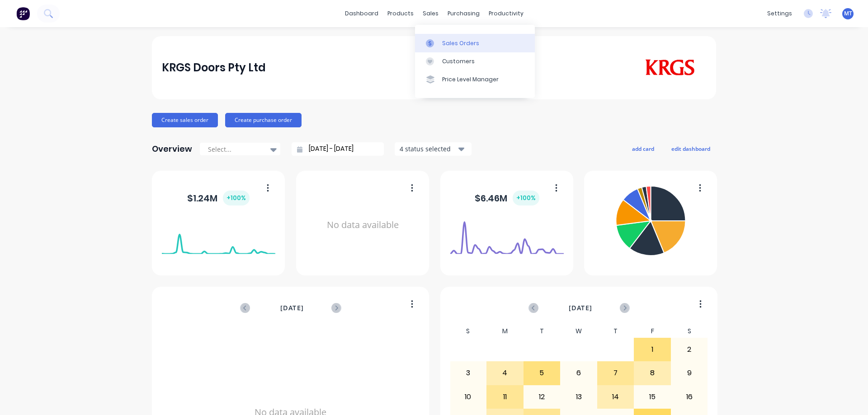 This screenshot has height=415, width=868. I want to click on button: add card, so click(643, 148).